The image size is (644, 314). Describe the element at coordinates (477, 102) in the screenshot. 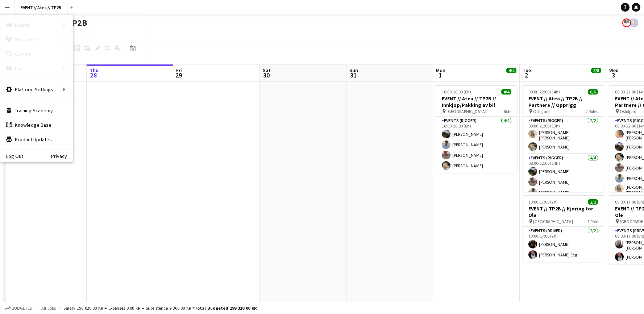

I see `h3: EVENT // Atea // TP2B // Innkjøp/Pakking av bil` at that location.